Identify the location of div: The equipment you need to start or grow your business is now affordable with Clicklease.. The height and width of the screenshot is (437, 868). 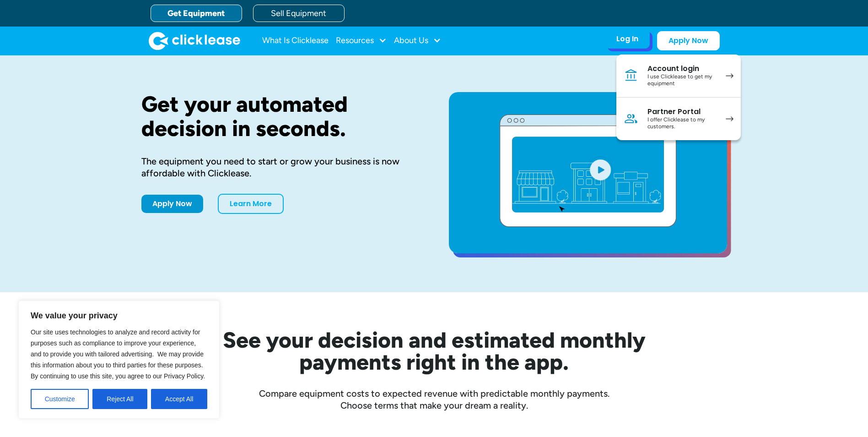
(281, 167).